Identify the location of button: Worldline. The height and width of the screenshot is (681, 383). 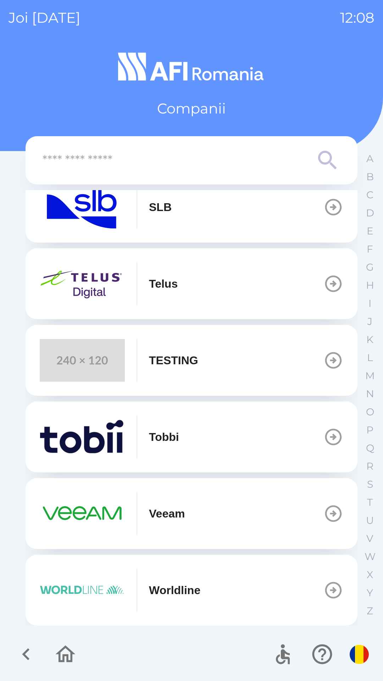
(192, 590).